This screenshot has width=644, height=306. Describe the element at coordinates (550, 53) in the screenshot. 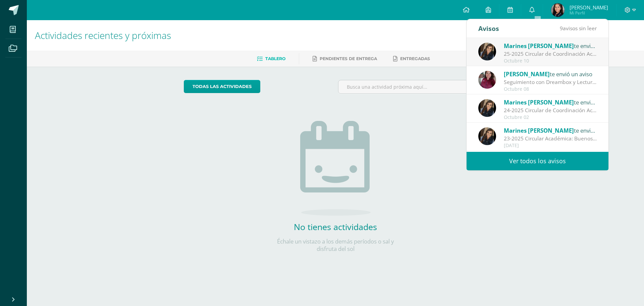

I see `div: 25-2025 Circular de Coordinación Académica: Buenos días estimadas familias maristas del Liceo Gua...` at that location.